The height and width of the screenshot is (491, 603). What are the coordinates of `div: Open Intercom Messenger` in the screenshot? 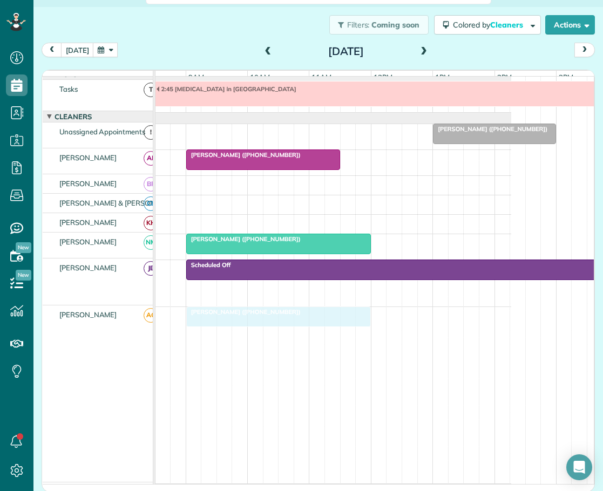 It's located at (579, 467).